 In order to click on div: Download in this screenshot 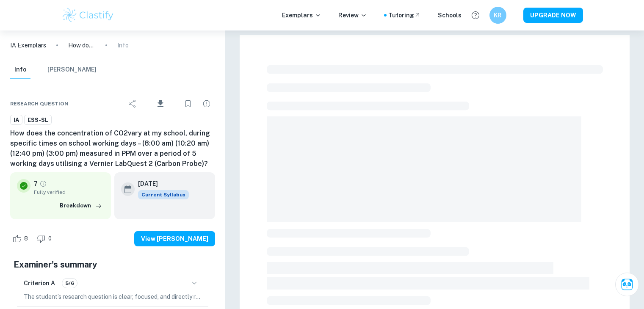, I will do `click(160, 104)`.